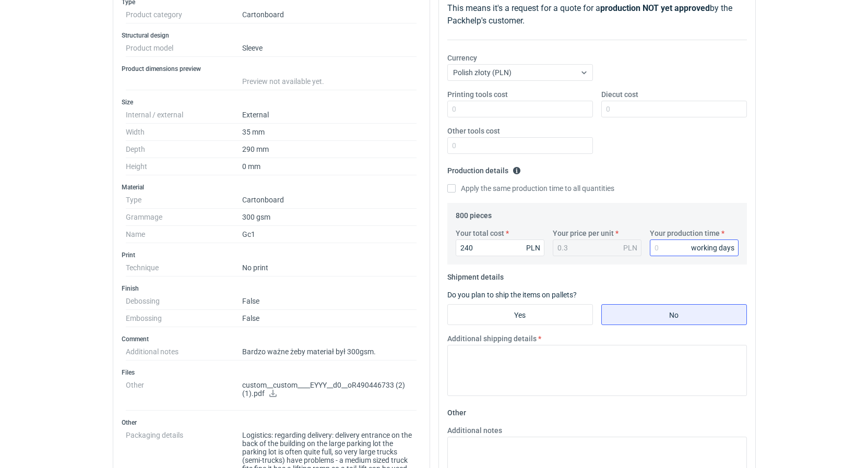  What do you see at coordinates (272, 35) in the screenshot?
I see `h3: Structural design` at bounding box center [272, 35].